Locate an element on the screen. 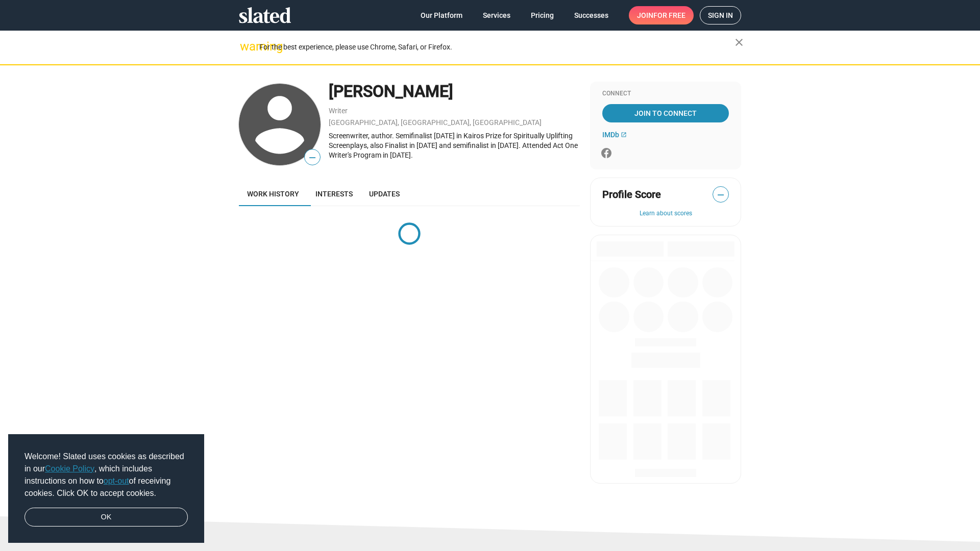  a: Our Platform is located at coordinates (441, 15).